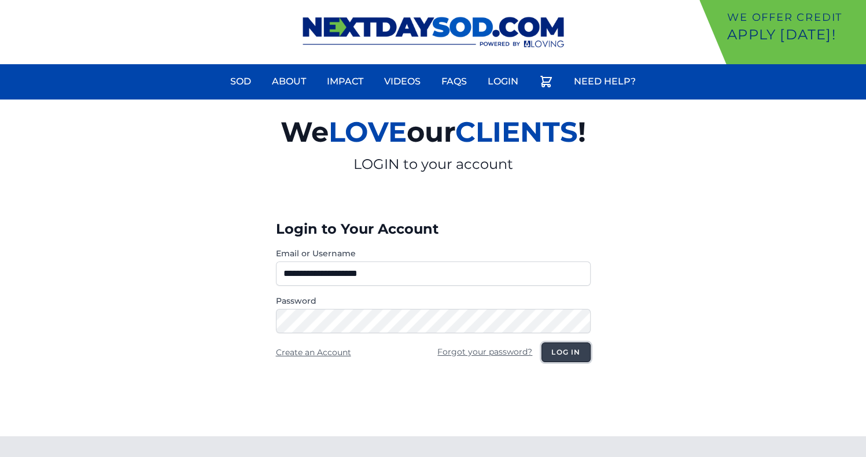 This screenshot has height=457, width=866. Describe the element at coordinates (604, 82) in the screenshot. I see `a: Need Help?` at that location.